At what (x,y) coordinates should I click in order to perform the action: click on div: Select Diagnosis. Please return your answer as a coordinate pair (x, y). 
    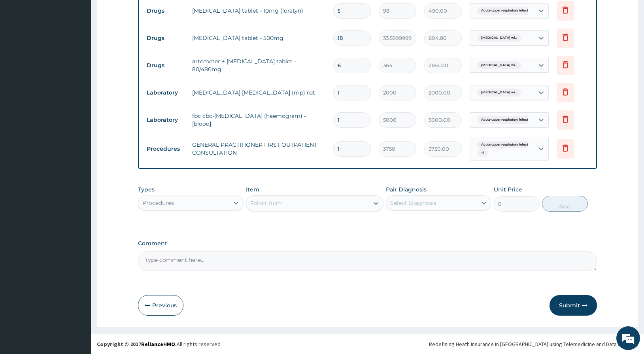
    Looking at the image, I should click on (413, 203).